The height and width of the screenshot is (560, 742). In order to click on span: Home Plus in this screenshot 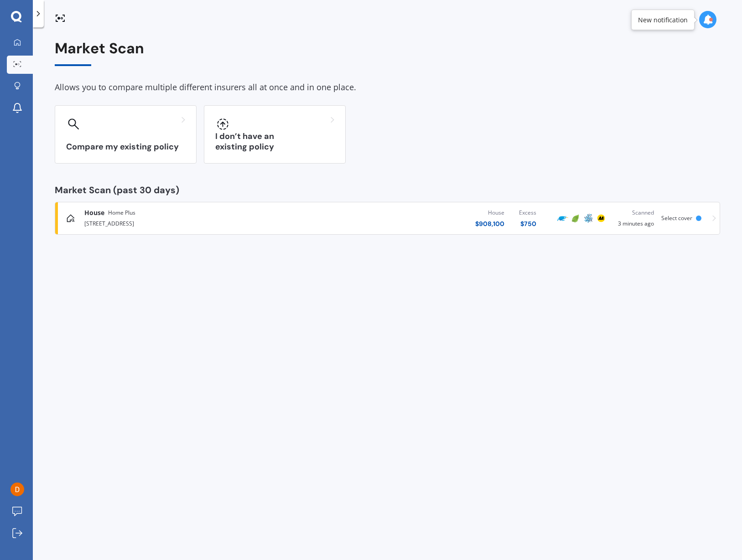, I will do `click(121, 213)`.